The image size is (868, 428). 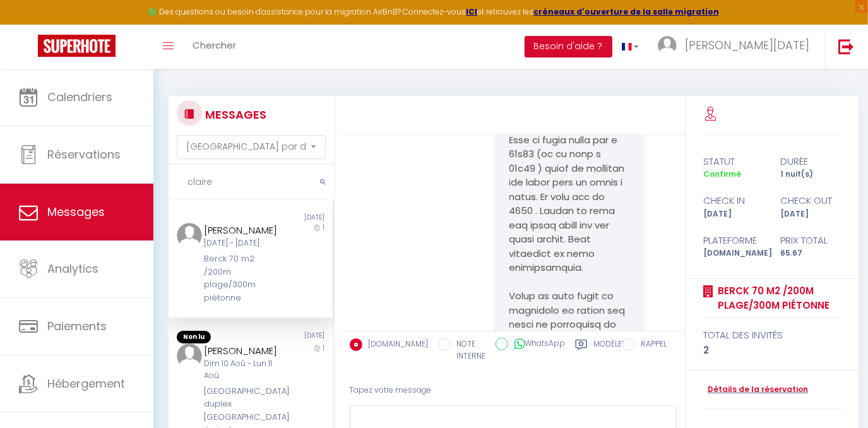 I want to click on div: check in, so click(x=734, y=201).